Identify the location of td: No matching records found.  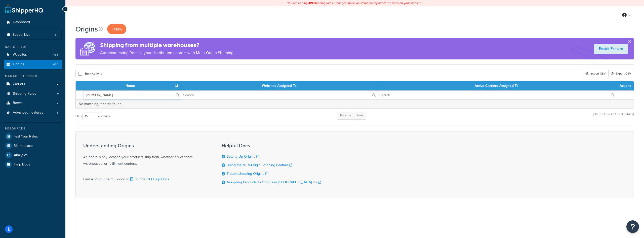
(355, 104).